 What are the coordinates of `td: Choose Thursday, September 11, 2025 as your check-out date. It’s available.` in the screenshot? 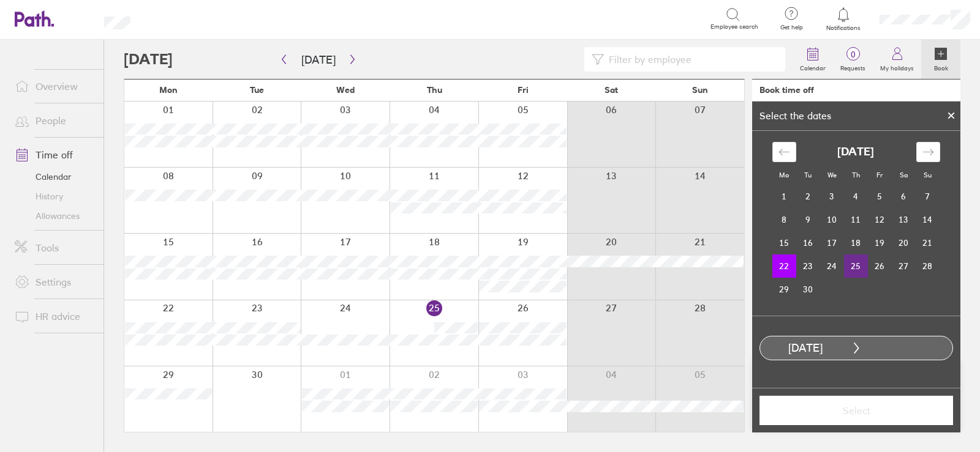 It's located at (856, 220).